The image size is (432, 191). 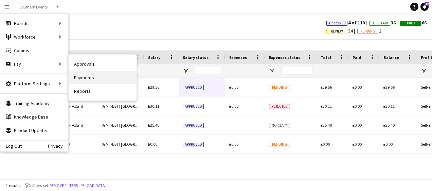 What do you see at coordinates (34, 84) in the screenshot?
I see `div: Platform Settings` at bounding box center [34, 84].